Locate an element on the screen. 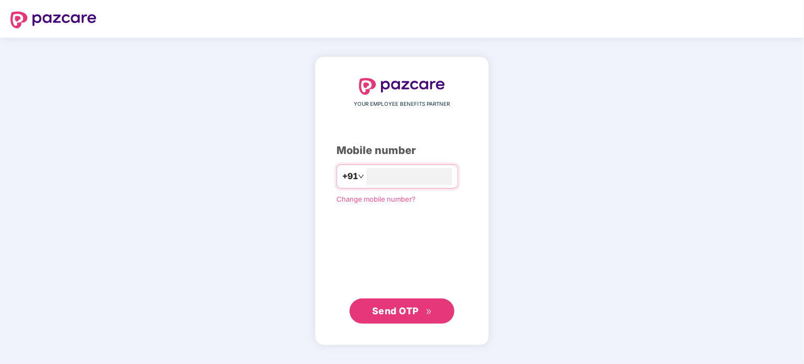 Image resolution: width=804 pixels, height=364 pixels. span: double-right is located at coordinates (429, 312).